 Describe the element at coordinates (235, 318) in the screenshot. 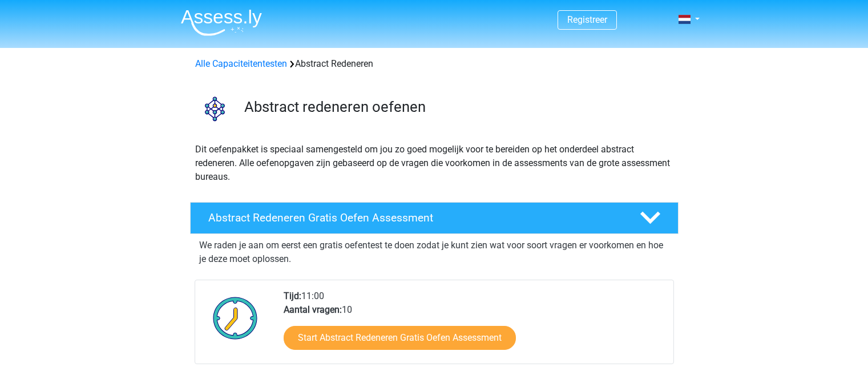

I see `img: Klok` at that location.